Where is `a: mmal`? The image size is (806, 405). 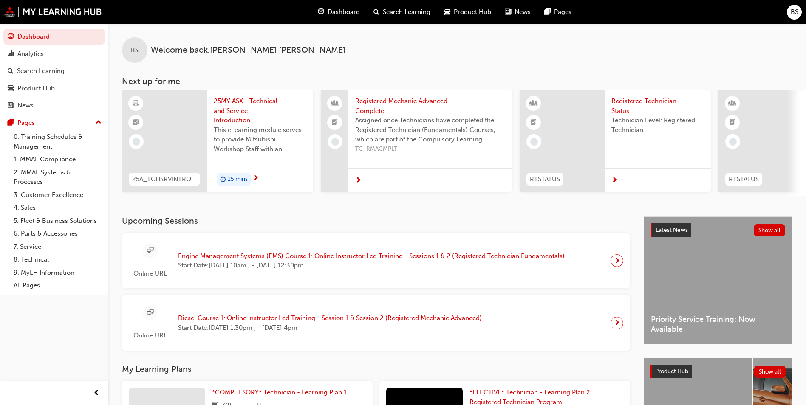 a: mmal is located at coordinates (53, 12).